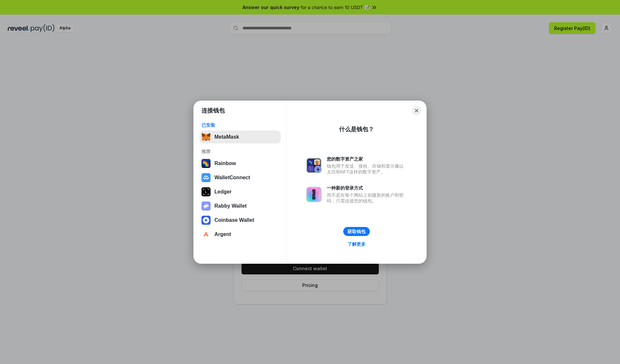  What do you see at coordinates (240, 163) in the screenshot?
I see `button: Rainbow` at bounding box center [240, 163].